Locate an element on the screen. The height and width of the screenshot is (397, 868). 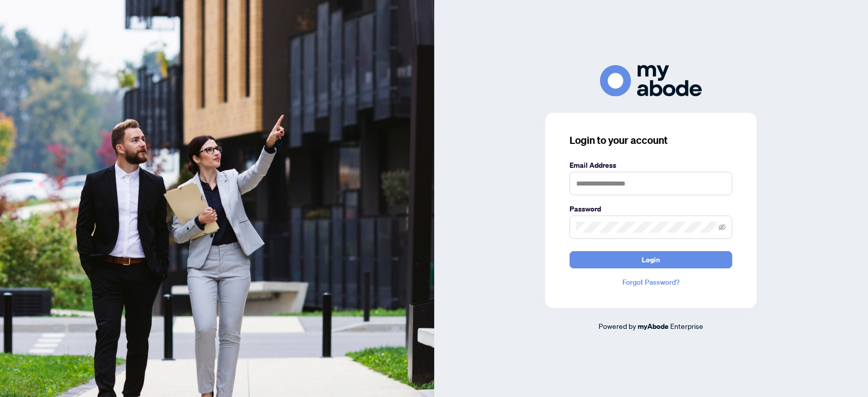
span: Enterprise is located at coordinates (687, 326).